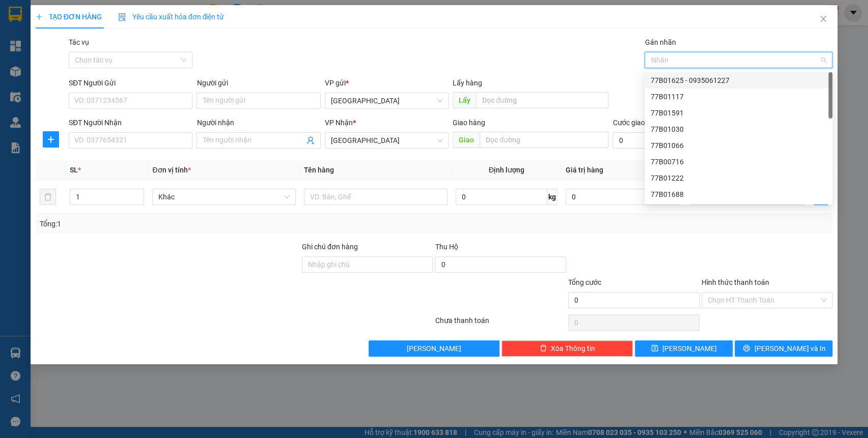  Describe the element at coordinates (48, 196) in the screenshot. I see `button: delete` at that location.